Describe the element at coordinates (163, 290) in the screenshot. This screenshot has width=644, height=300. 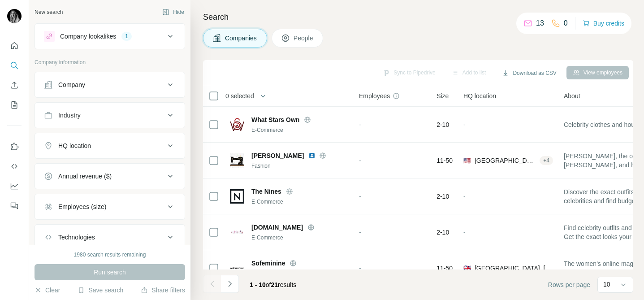
I see `button: Share filters` at that location.